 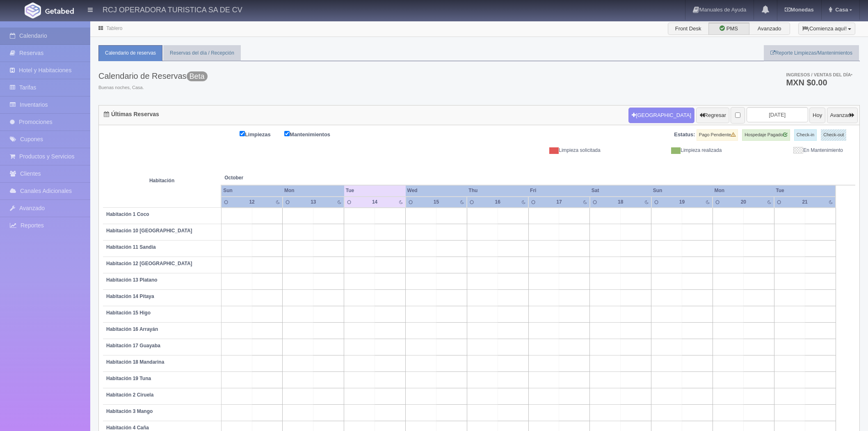 What do you see at coordinates (820, 74) in the screenshot?
I see `span: Ingresos / Ventas del día` at bounding box center [820, 74].